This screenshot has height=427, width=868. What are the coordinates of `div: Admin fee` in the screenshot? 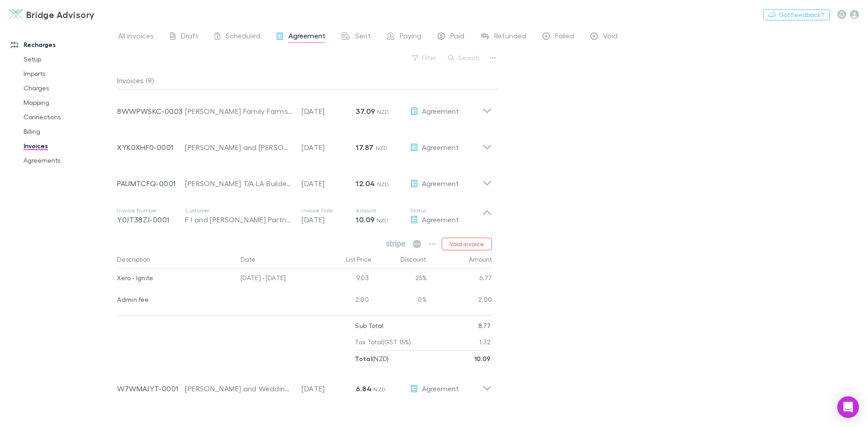 It's located at (175, 299).